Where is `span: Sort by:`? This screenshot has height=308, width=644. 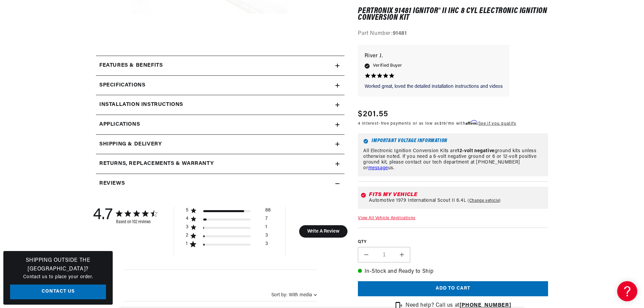
span: Sort by: is located at coordinates (279, 295).